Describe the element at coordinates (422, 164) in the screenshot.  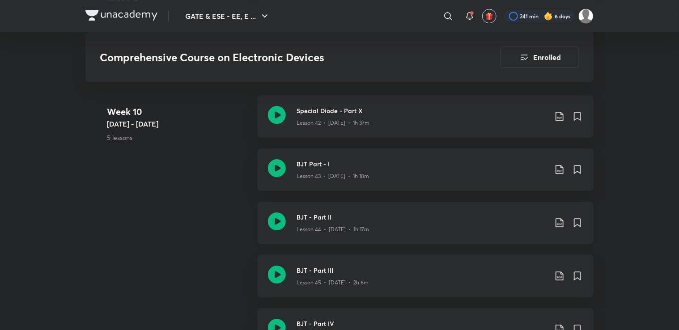
I see `h3: BJT Part - I` at that location.